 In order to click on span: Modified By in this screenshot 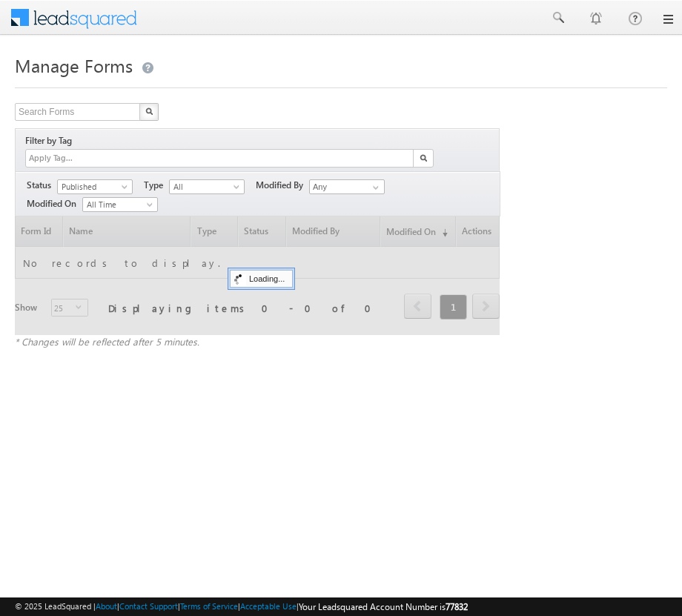, I will do `click(283, 185)`.